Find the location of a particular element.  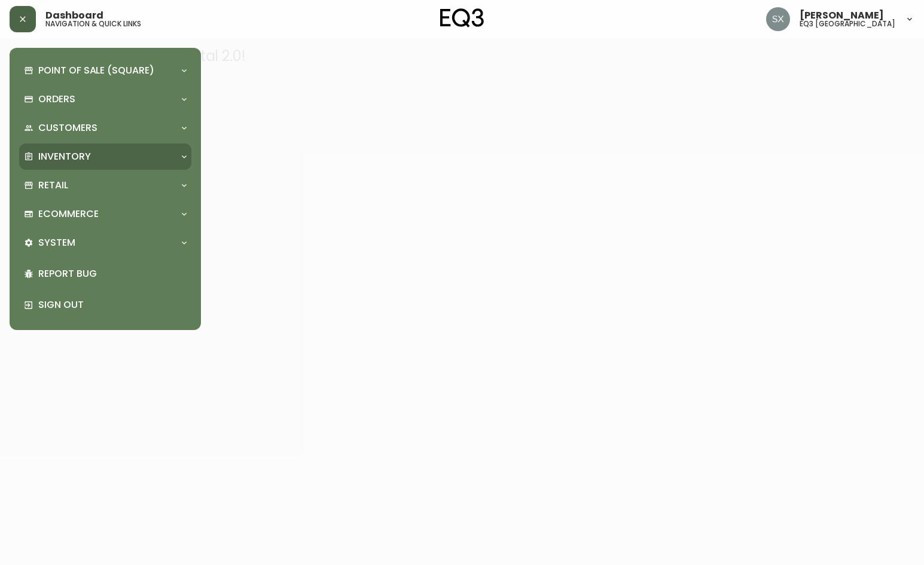

div: Point of Sale (Square) is located at coordinates (105, 71).